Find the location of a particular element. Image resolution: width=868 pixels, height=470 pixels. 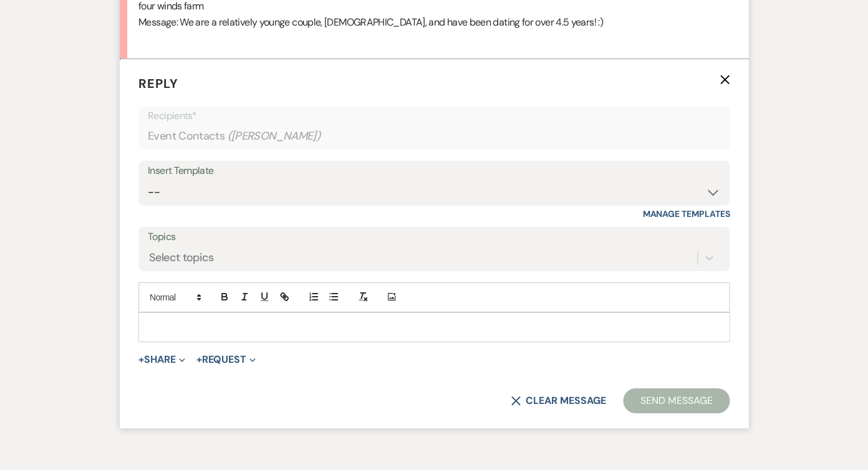

label: Topics is located at coordinates (434, 237).